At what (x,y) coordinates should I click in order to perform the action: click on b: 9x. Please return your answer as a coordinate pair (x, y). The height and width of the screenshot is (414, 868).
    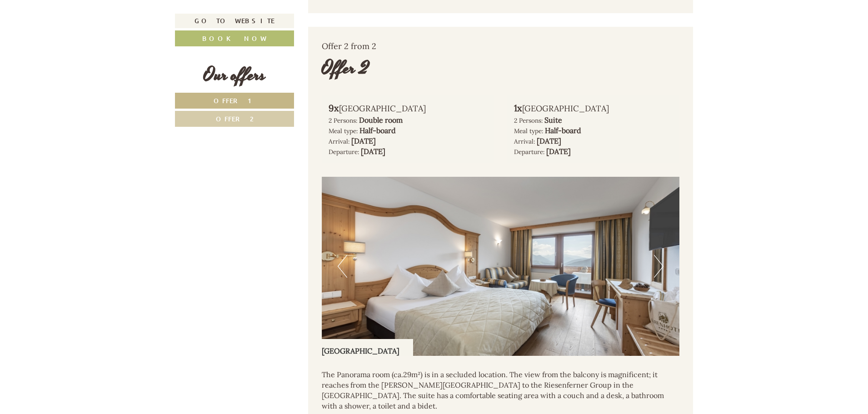
    Looking at the image, I should click on (334, 108).